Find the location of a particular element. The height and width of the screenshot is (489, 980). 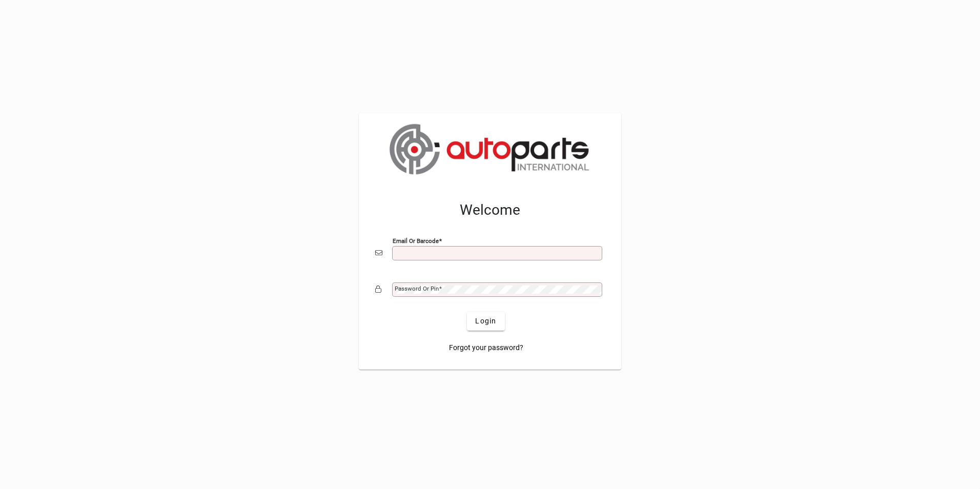

a: Forgot your password? is located at coordinates (486, 348).